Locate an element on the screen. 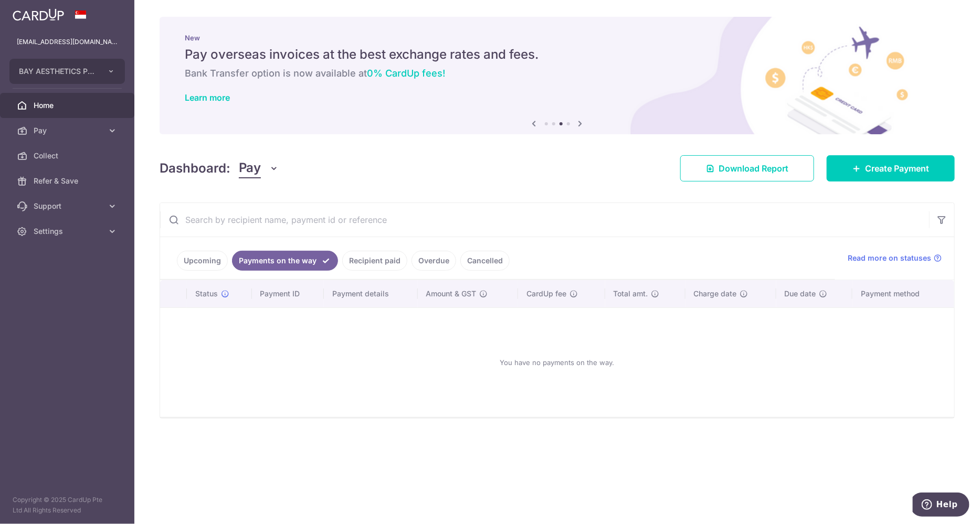 The width and height of the screenshot is (980, 524). span: CardUp fee is located at coordinates (546, 294).